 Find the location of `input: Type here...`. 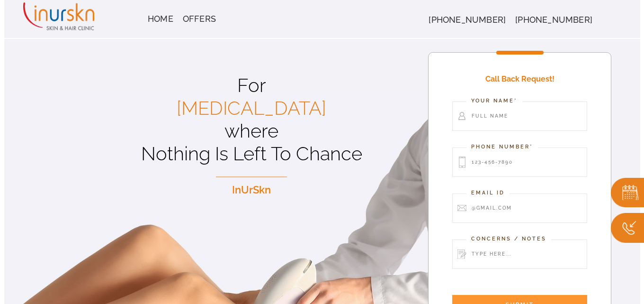

input: Type here... is located at coordinates (520, 254).